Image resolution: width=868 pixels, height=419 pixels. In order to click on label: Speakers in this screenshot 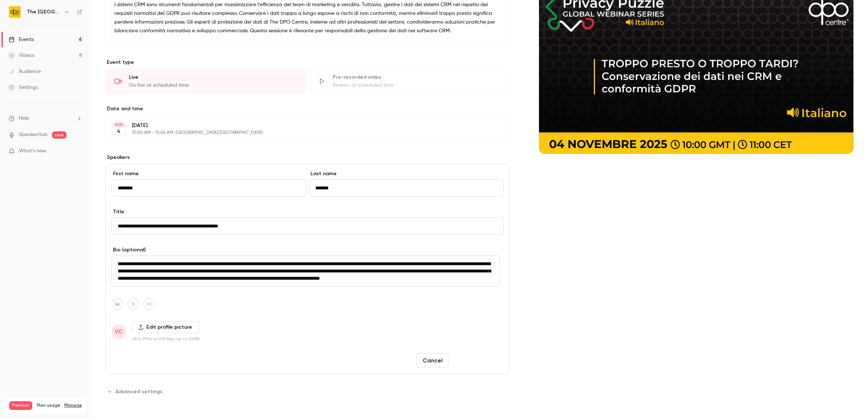, I will do `click(308, 157)`.